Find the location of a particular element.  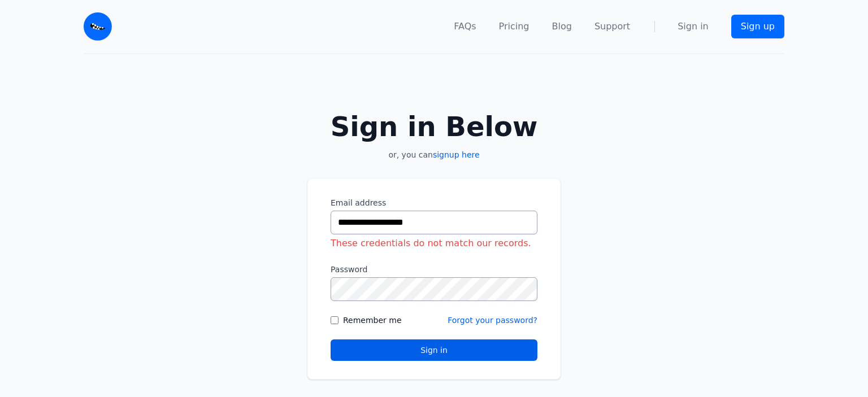

h2: Sign in Below is located at coordinates (434, 126).